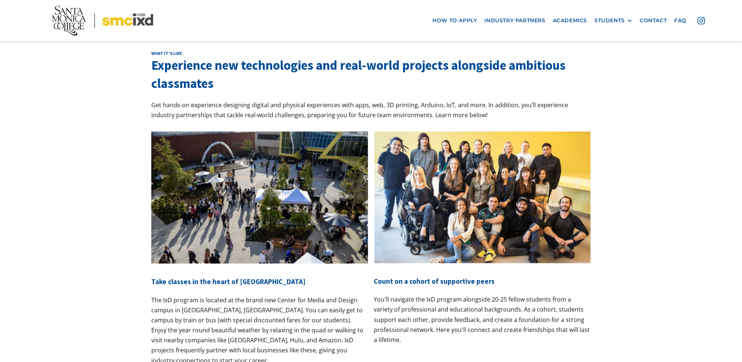 The width and height of the screenshot is (742, 362). I want to click on a: how to apply, so click(454, 20).